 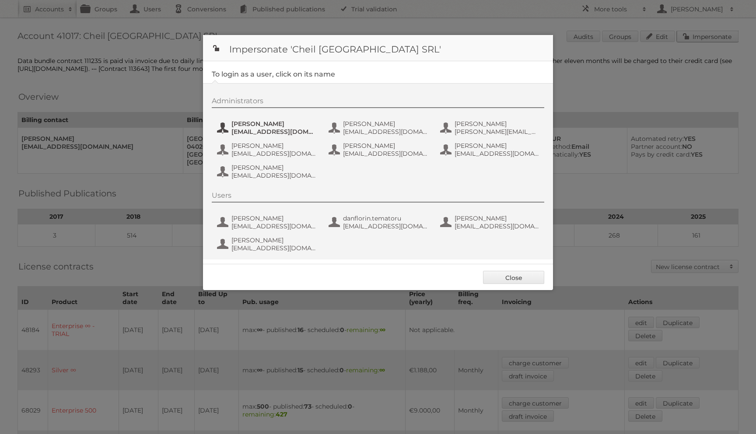 What do you see at coordinates (385, 218) in the screenshot?
I see `span: danflorin.tematoru` at bounding box center [385, 218].